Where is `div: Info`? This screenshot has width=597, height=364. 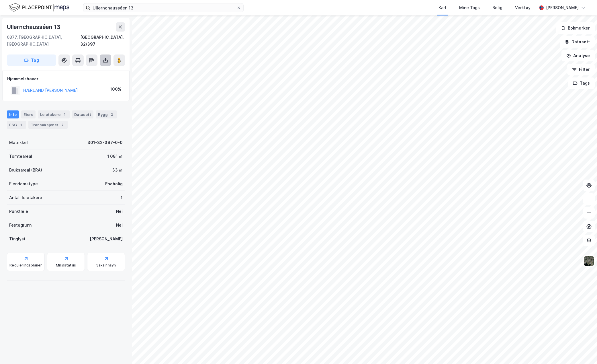 div: Info is located at coordinates (13, 115).